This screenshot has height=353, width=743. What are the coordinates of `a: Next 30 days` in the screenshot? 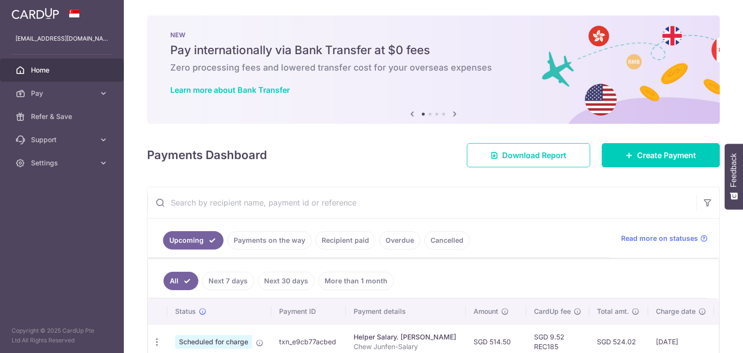 It's located at (286, 281).